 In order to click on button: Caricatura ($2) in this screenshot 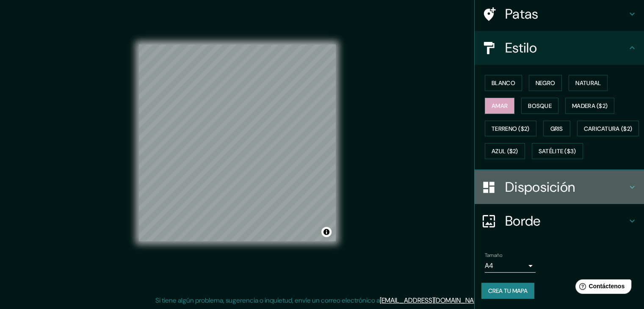, I will do `click(608, 128)`.